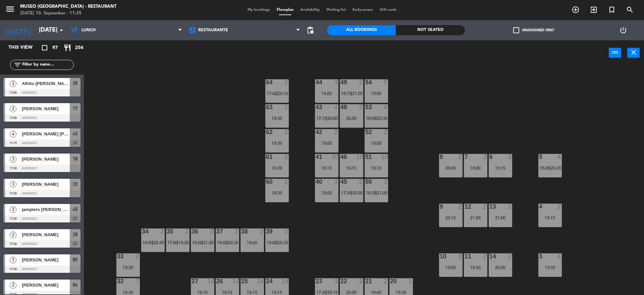 The height and width of the screenshot is (295, 644). What do you see at coordinates (366, 182) in the screenshot?
I see `div: 50` at bounding box center [366, 182].